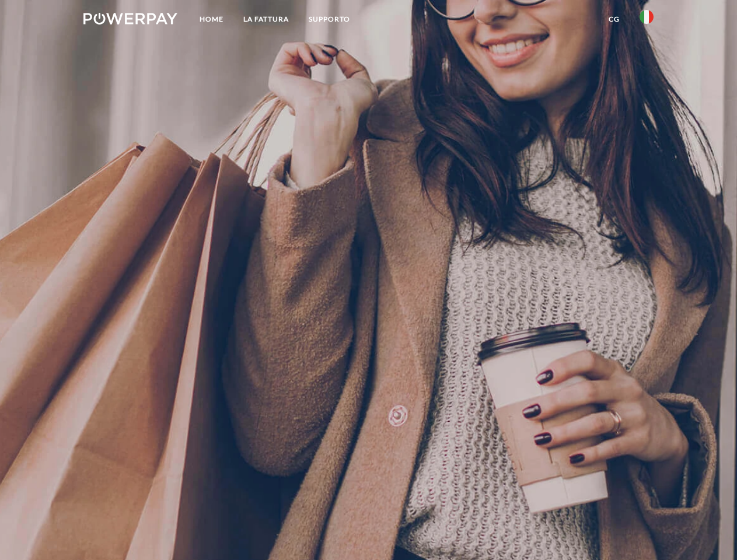 The image size is (737, 560). What do you see at coordinates (647, 17) in the screenshot?
I see `img: it` at bounding box center [647, 17].